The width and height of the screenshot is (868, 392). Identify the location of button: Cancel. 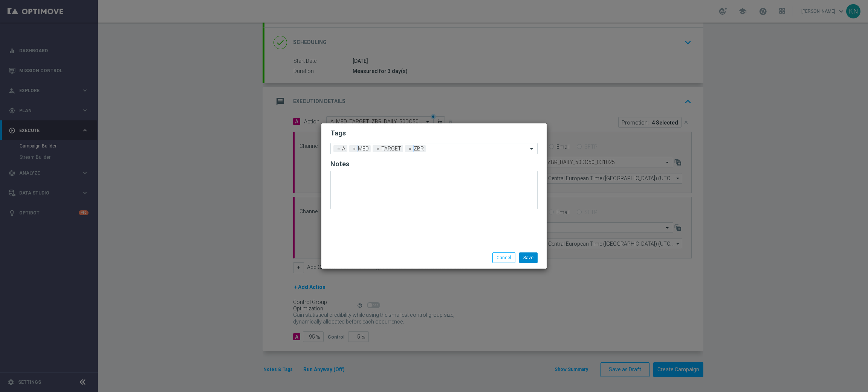
(504, 258).